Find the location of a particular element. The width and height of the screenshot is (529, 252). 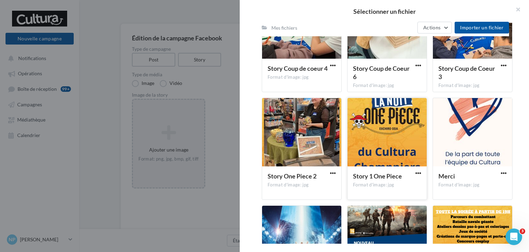

button: Actions is located at coordinates (435, 28).